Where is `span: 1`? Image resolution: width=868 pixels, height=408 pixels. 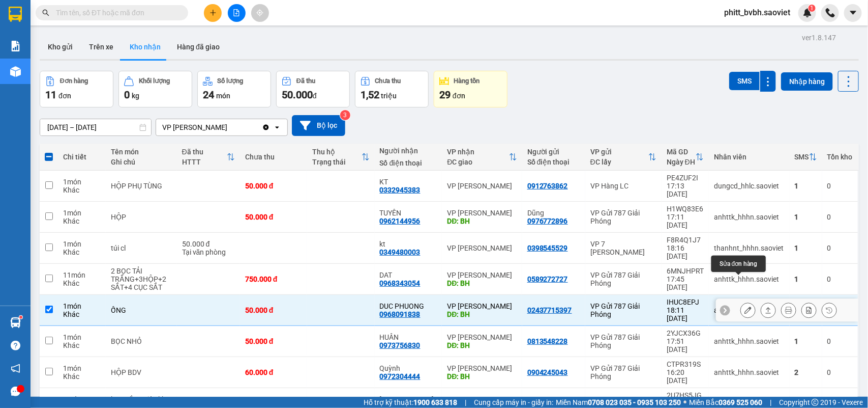
span: 1 is located at coordinates (812, 8).